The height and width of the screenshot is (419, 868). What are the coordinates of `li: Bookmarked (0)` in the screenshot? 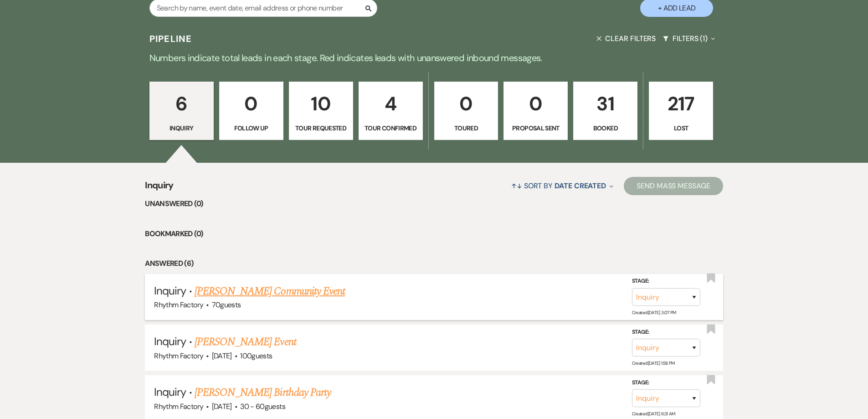 It's located at (434, 234).